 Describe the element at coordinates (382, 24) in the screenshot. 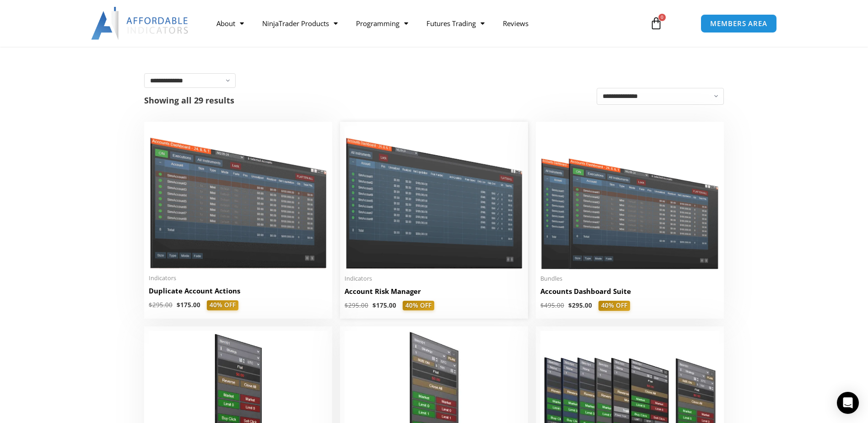

I see `a: Programming` at that location.